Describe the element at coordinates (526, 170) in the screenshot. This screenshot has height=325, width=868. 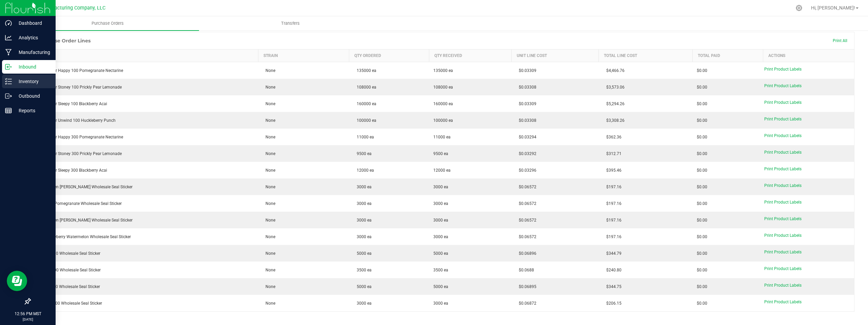
I see `span: $0.03296` at that location.